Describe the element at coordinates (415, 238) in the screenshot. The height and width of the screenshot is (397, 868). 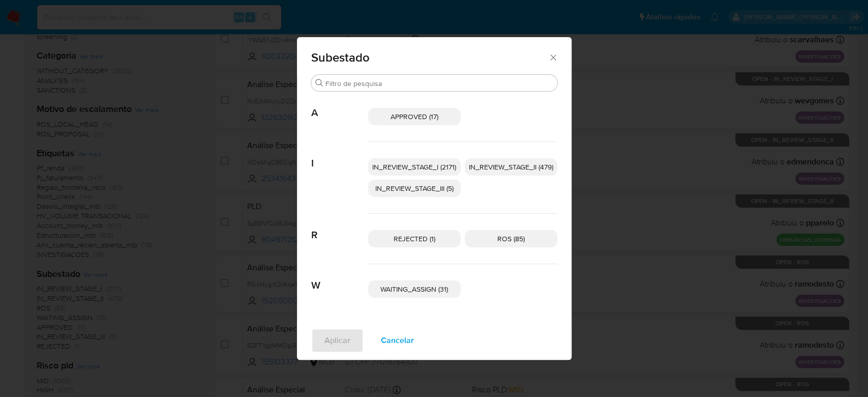
I see `div: REJECTED (1)` at that location.